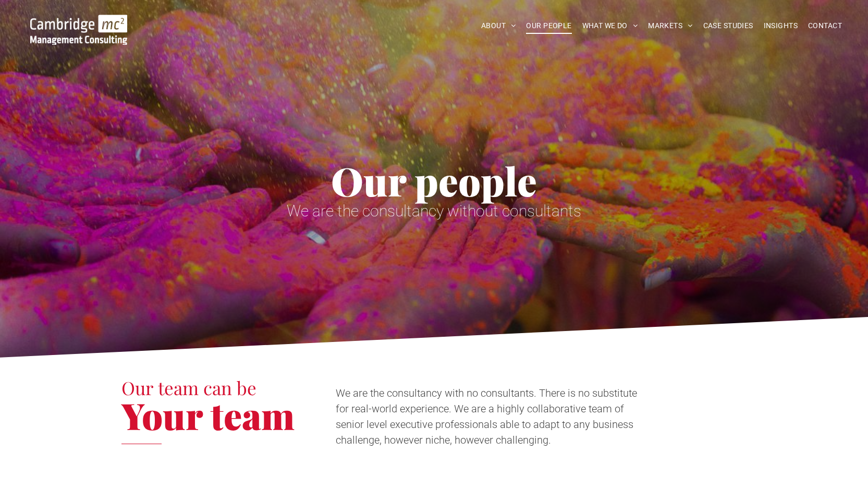  What do you see at coordinates (780, 26) in the screenshot?
I see `a: INSIGHTS` at bounding box center [780, 26].